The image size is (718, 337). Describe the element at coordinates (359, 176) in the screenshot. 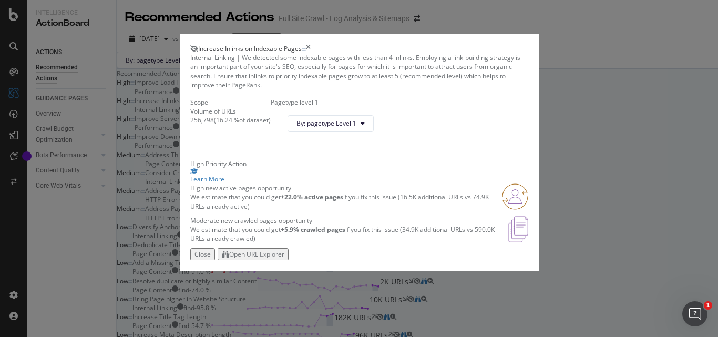

I see `a: Learn More` at that location.